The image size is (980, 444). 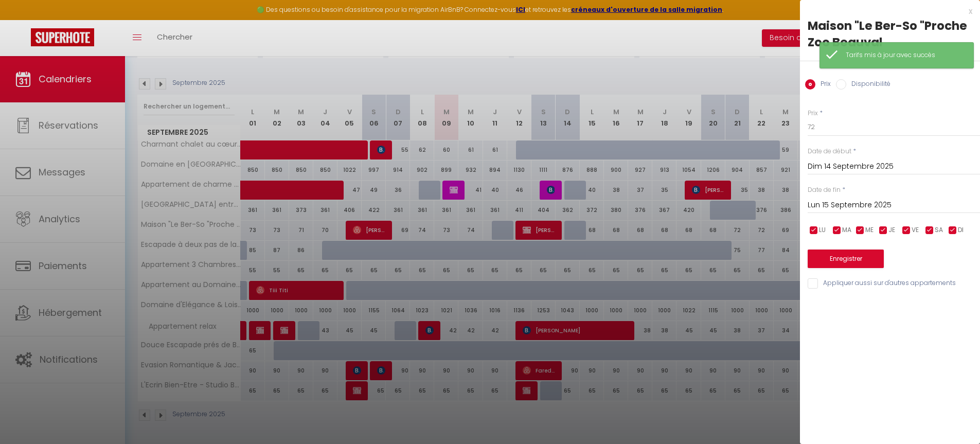 What do you see at coordinates (846, 259) in the screenshot?
I see `button: Enregistrer` at bounding box center [846, 259].